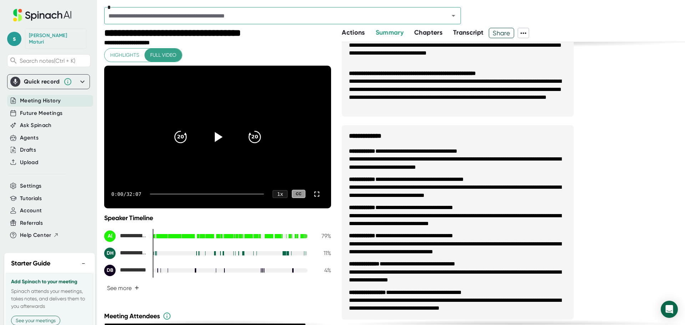  Describe the element at coordinates (124, 55) in the screenshot. I see `button: Highlights` at that location.